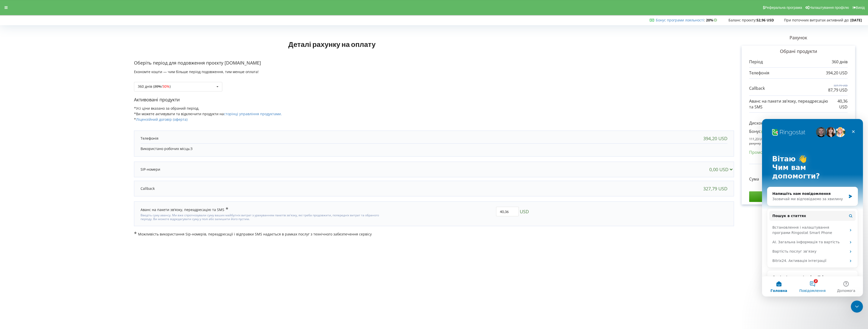 This screenshot has width=868, height=329. What do you see at coordinates (196, 72) in the screenshot?
I see `span: Економте кошти — чим більше період подовження, тим менше оплата!` at bounding box center [196, 72].